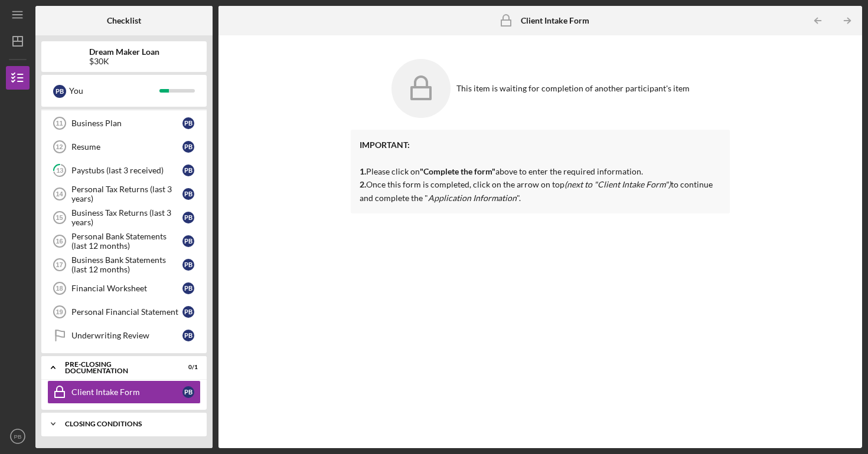  I want to click on tspan: 15, so click(59, 218).